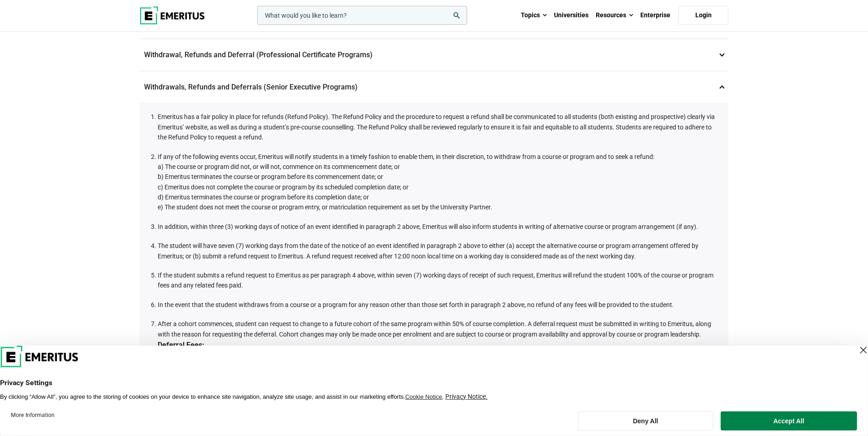 Image resolution: width=868 pixels, height=436 pixels. I want to click on input: woocommerce-product-search-field-0, so click(362, 15).